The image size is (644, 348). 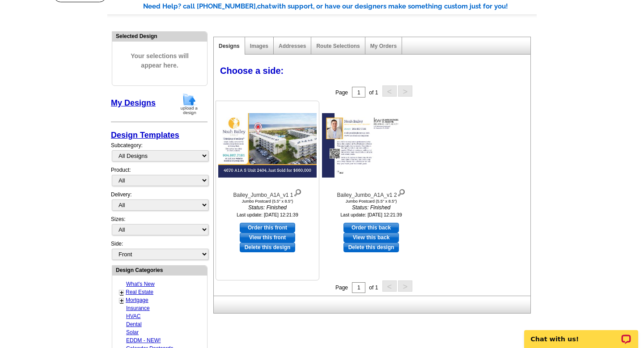 I want to click on a: View this front, so click(x=267, y=238).